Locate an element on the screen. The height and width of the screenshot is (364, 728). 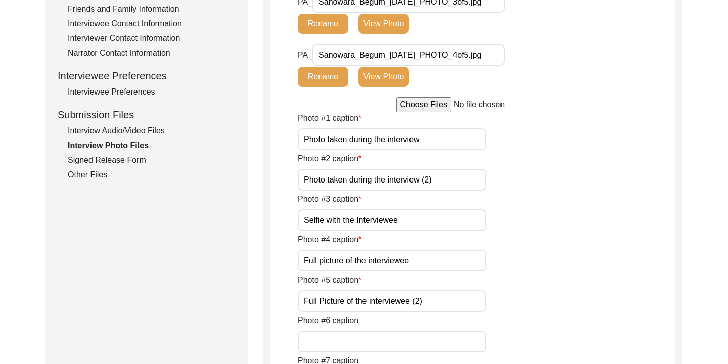
label: Photo #6 caption is located at coordinates (328, 321).